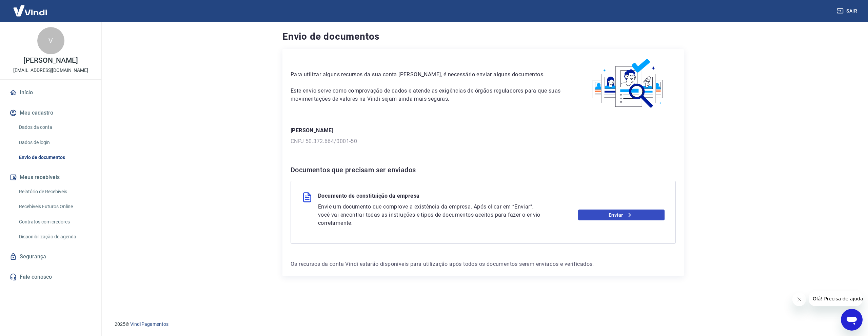 Image resolution: width=868 pixels, height=336 pixels. What do you see at coordinates (55, 237) in the screenshot?
I see `a: Disponibilização de agenda` at bounding box center [55, 237].